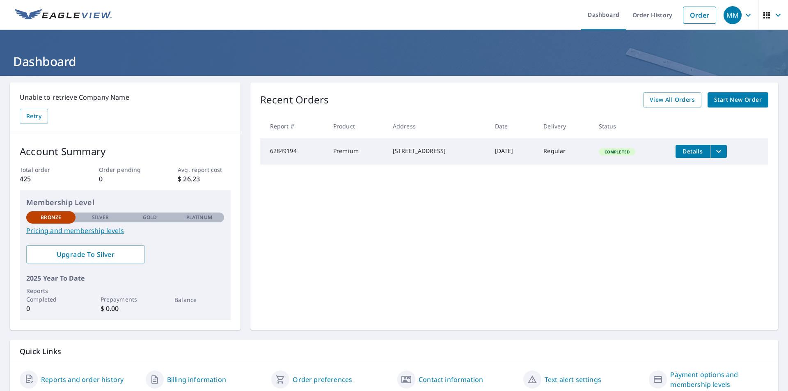 The image size is (788, 391). Describe the element at coordinates (150, 218) in the screenshot. I see `p: Gold` at that location.